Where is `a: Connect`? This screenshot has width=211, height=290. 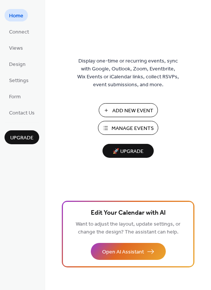
a: Connect is located at coordinates (19, 31).